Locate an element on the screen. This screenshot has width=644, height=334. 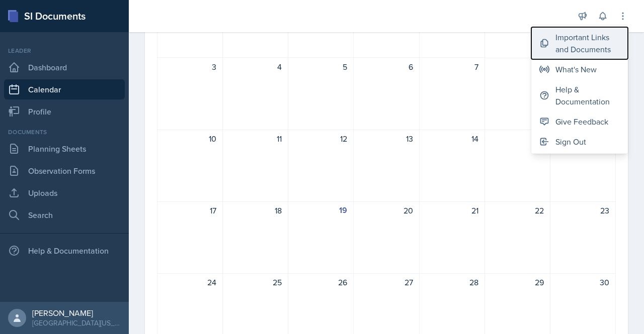
button: Help & Documentation is located at coordinates (579, 95).